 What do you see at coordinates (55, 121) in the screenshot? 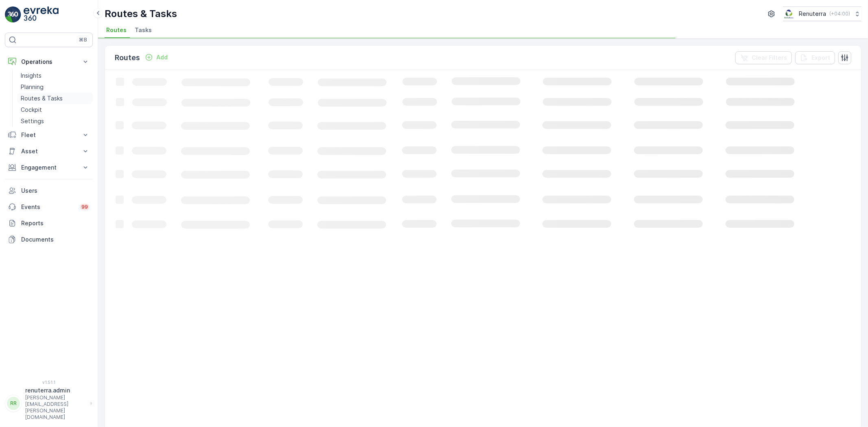
I see `a: Settings` at bounding box center [55, 121].